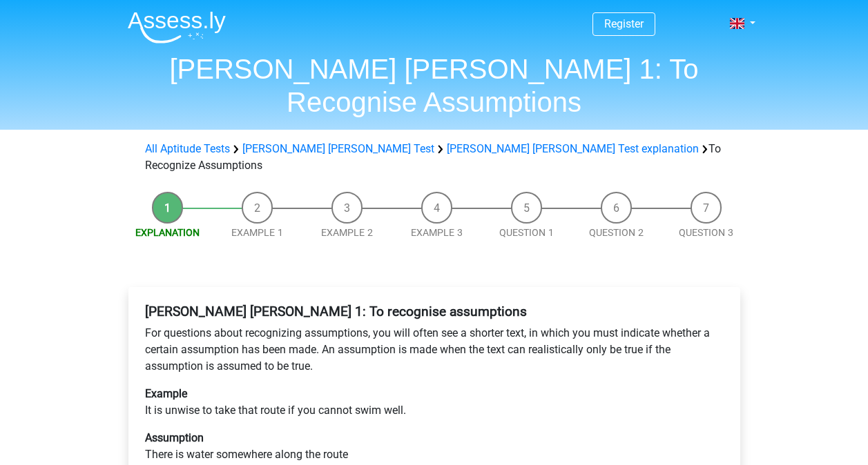 The width and height of the screenshot is (868, 465). Describe the element at coordinates (434, 350) in the screenshot. I see `p: For questions about recognizing assumptions, you will often see a shorter text, in which you must...` at that location.